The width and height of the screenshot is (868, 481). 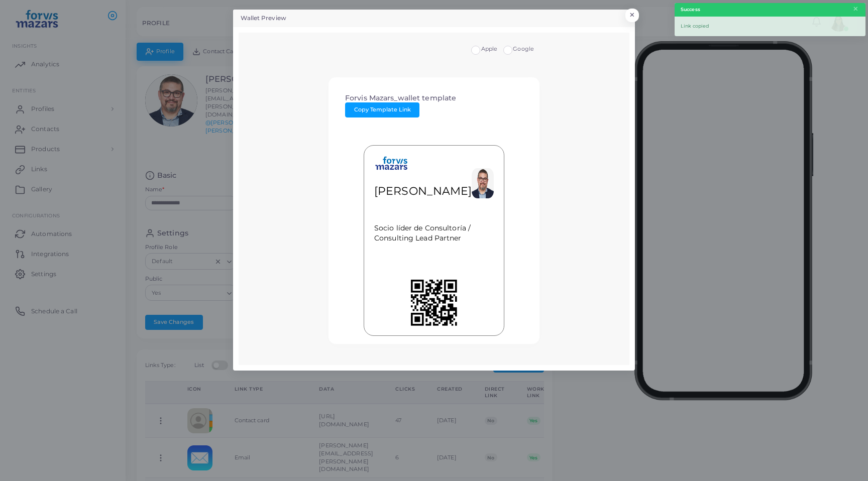 I want to click on img: XDKPVVuVYopX0H5C40G0jhPiK.png, so click(x=483, y=183).